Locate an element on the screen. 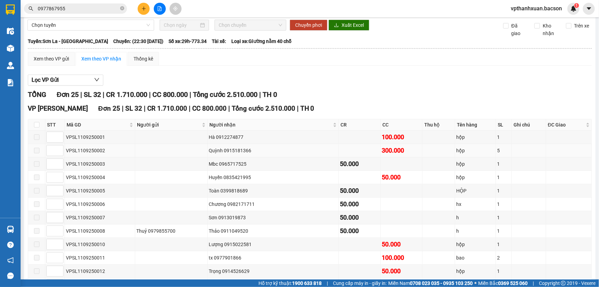  div: h is located at coordinates (476, 217).